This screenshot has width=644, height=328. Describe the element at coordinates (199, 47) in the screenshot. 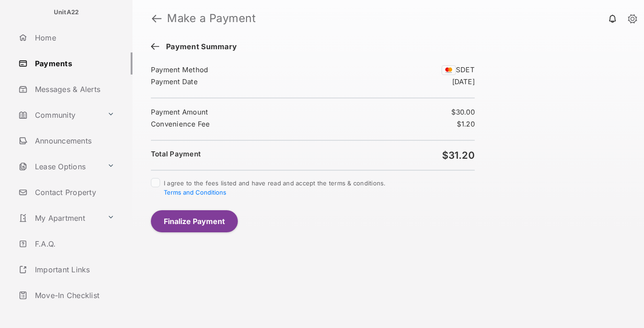

I see `span: Payment Summary` at that location.